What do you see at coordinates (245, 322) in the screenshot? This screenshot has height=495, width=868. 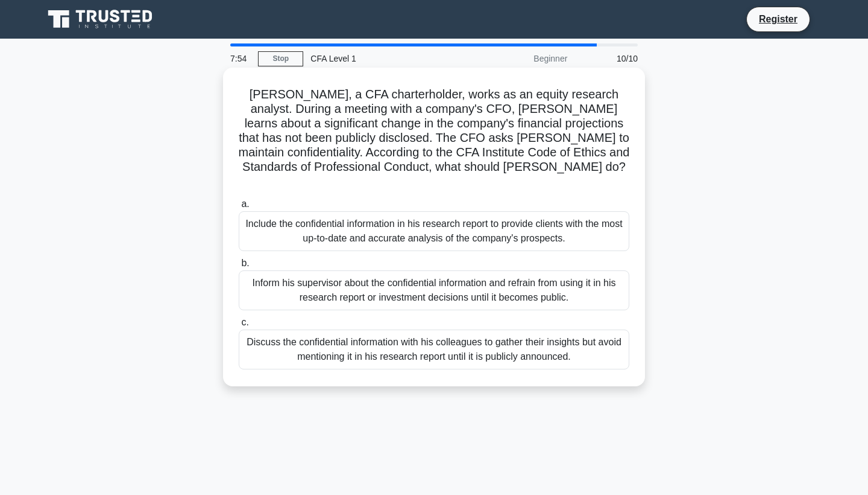 I see `span: c.` at bounding box center [245, 322].